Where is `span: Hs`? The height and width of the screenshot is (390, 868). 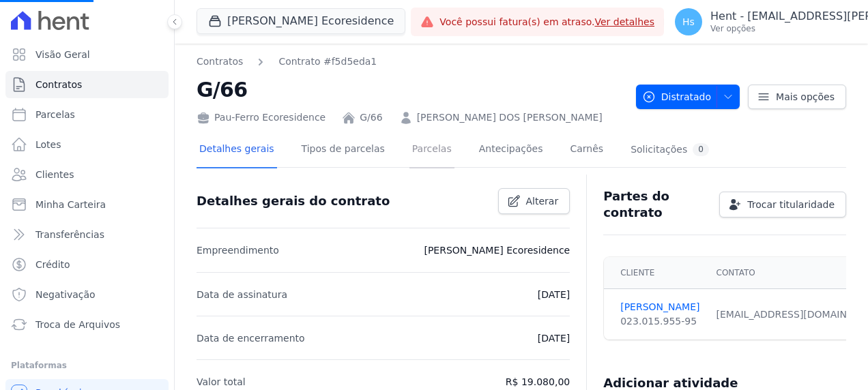
span: Hs is located at coordinates (689, 22).